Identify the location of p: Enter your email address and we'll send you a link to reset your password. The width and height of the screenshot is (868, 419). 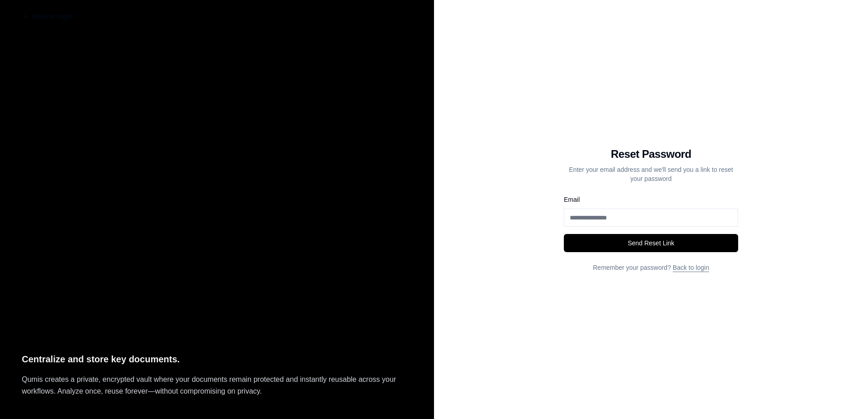
(651, 174).